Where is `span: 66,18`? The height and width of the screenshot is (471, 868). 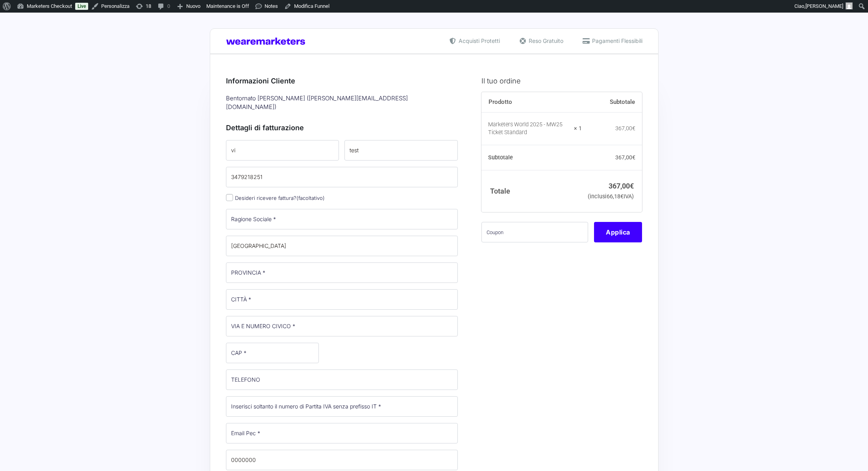
span: 66,18 is located at coordinates (615, 196).